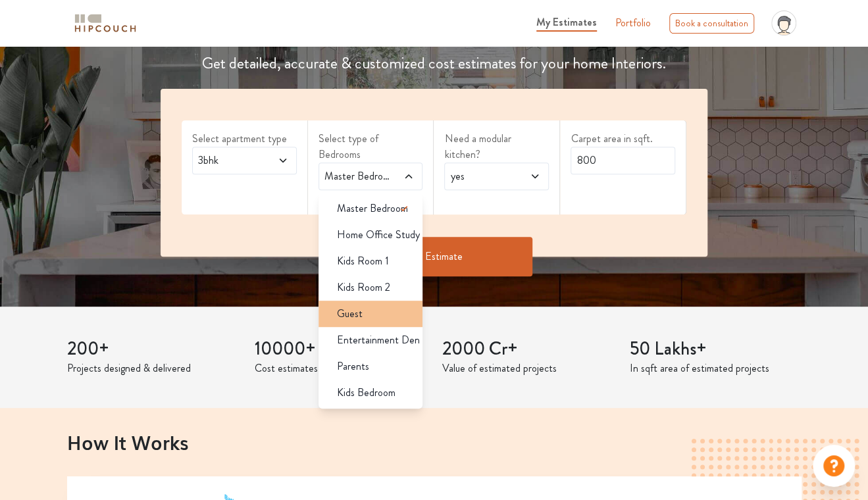 Image resolution: width=868 pixels, height=500 pixels. I want to click on div: select 2 more room(s), so click(371, 197).